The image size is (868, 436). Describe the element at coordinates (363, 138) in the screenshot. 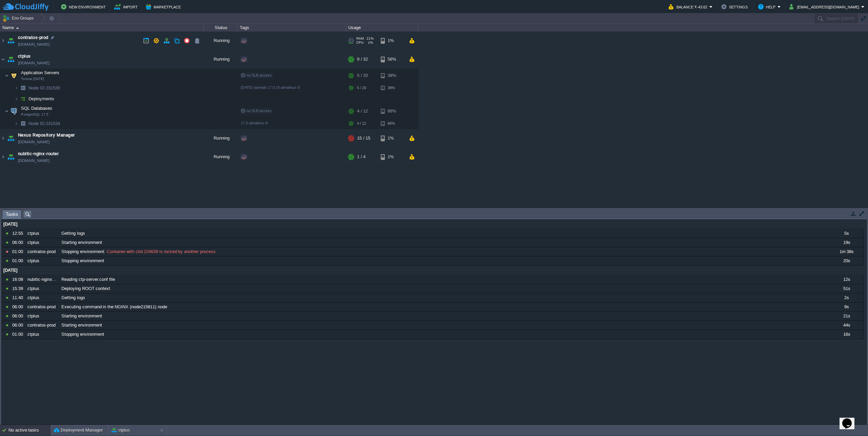

I see `div: 15 / 15` at that location.